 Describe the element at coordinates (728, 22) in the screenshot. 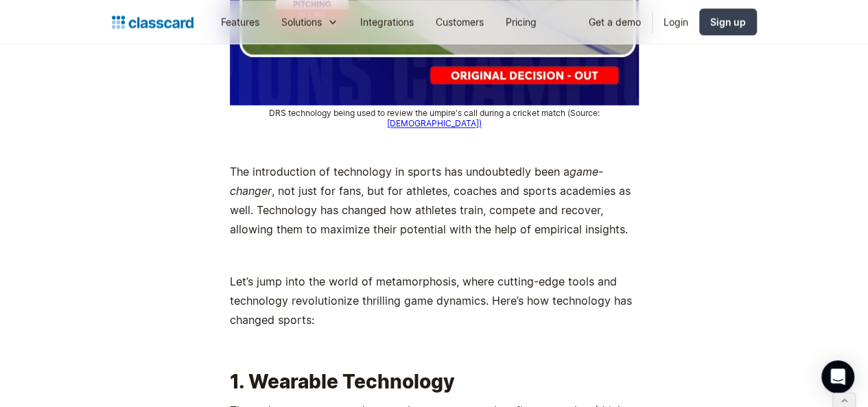

I see `a: Sign up` at that location.